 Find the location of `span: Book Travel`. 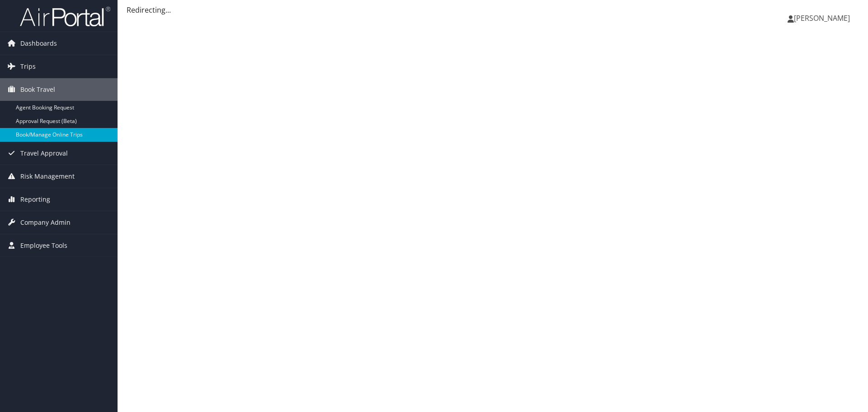

span: Book Travel is located at coordinates (37, 90).